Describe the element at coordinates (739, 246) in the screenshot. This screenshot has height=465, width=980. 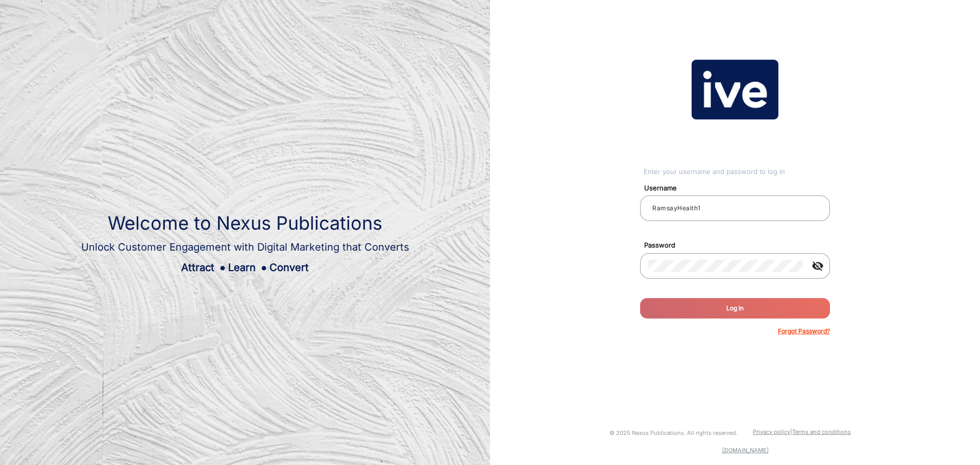
I see `mat-label: Password` at that location.